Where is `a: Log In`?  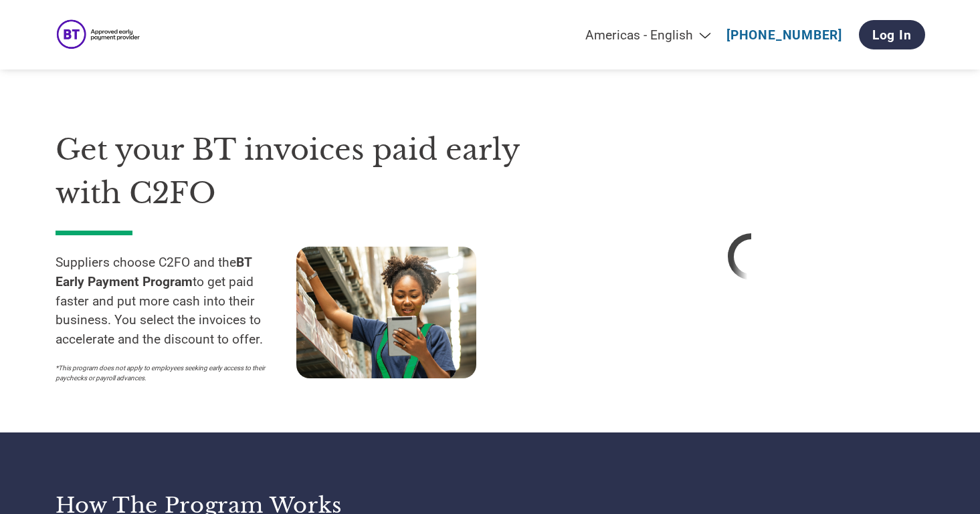 a: Log In is located at coordinates (892, 35).